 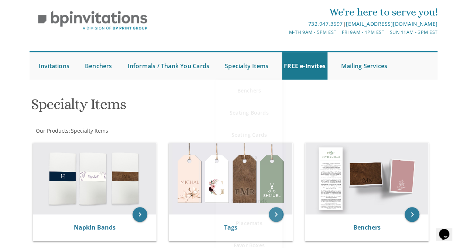 I want to click on a: Our Products, so click(x=52, y=131).